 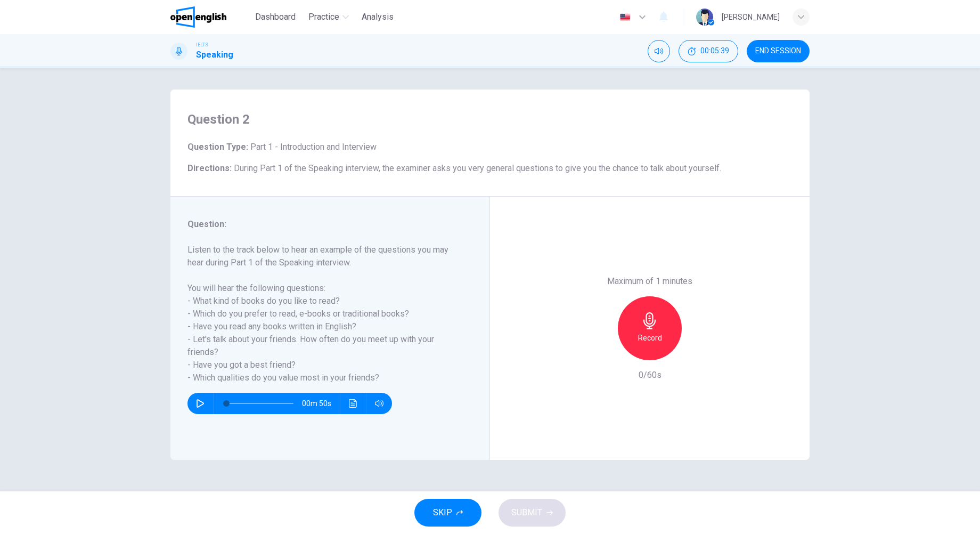 What do you see at coordinates (708, 51) in the screenshot?
I see `div: Hide` at bounding box center [708, 51].